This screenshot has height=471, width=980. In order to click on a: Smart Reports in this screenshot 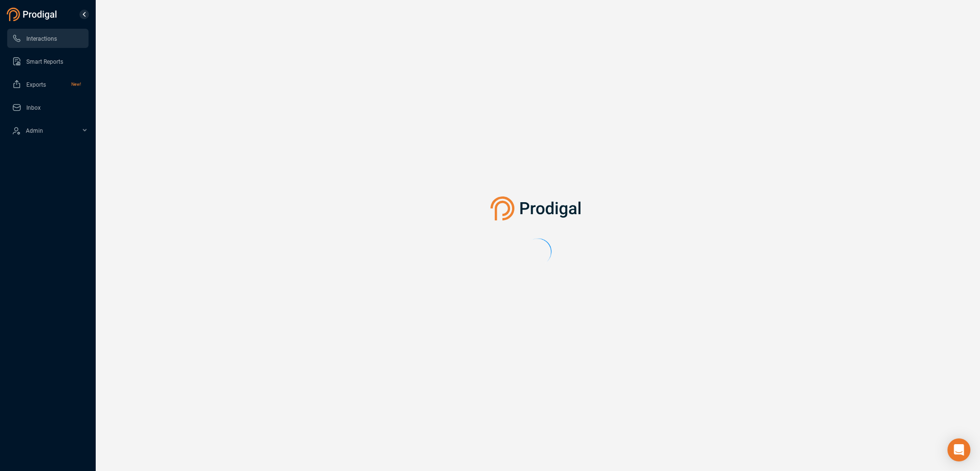, I will do `click(47, 61)`.